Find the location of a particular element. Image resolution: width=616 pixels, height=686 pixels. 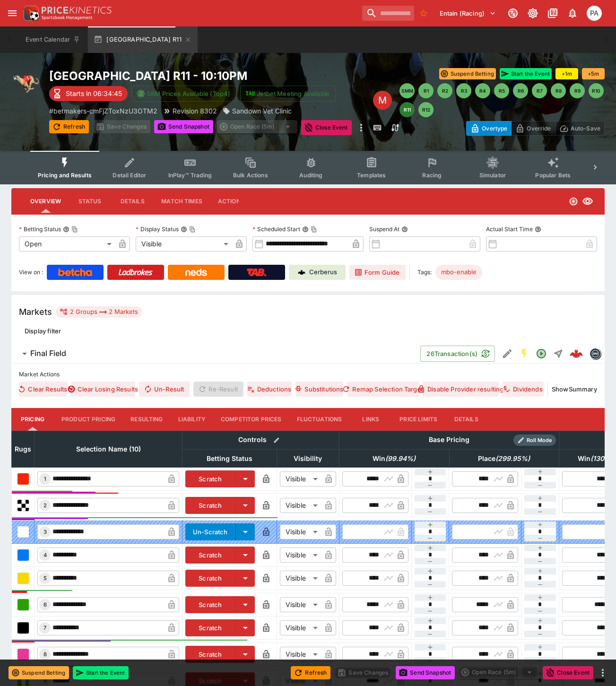

button: Close Event is located at coordinates (326, 128).